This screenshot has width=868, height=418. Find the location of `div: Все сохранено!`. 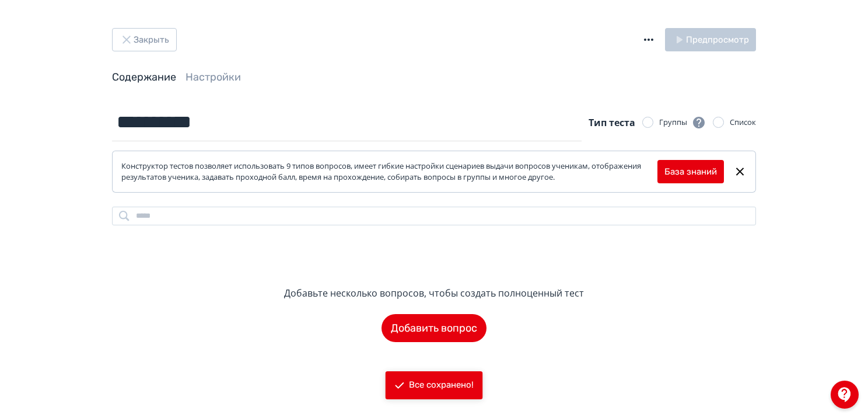

div: Все сохранено! is located at coordinates (441, 385).